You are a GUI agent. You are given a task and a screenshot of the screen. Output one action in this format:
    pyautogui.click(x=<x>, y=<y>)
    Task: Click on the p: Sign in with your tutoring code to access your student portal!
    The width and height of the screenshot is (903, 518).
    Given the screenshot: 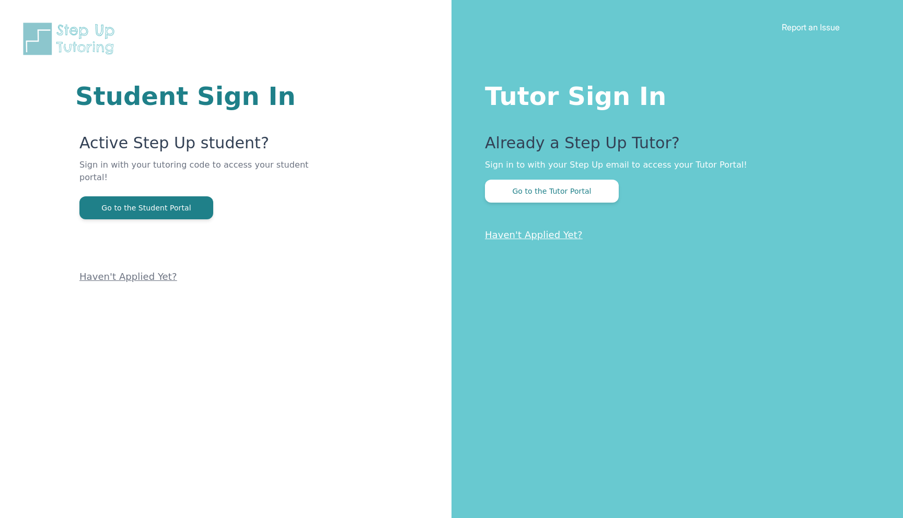 What is the action you would take?
    pyautogui.click(x=203, y=178)
    